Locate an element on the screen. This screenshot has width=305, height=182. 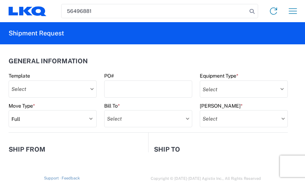
h2: General Information is located at coordinates (48, 61).